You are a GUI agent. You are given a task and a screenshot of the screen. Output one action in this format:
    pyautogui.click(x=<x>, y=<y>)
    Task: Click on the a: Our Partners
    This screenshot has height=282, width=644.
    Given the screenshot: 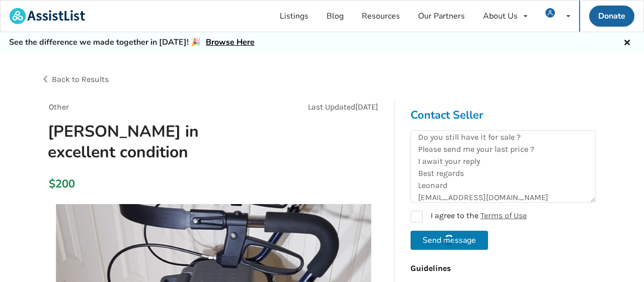 What is the action you would take?
    pyautogui.click(x=441, y=16)
    